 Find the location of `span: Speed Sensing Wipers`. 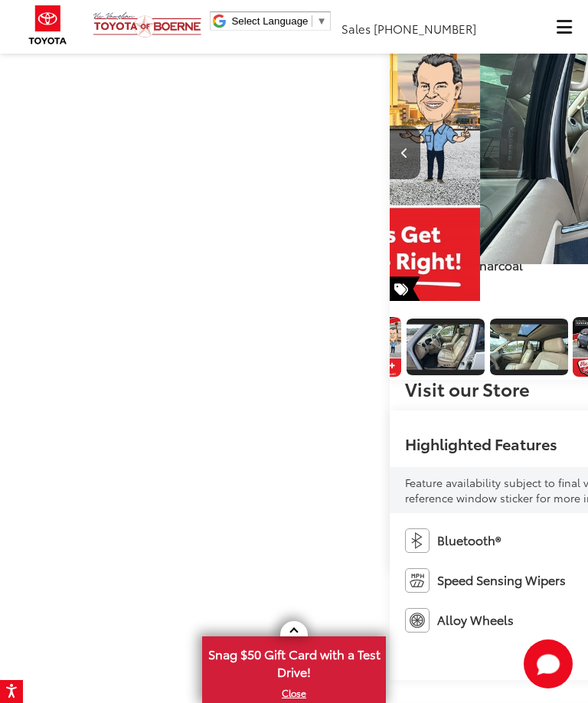

span: Speed Sensing Wipers is located at coordinates (501, 579).